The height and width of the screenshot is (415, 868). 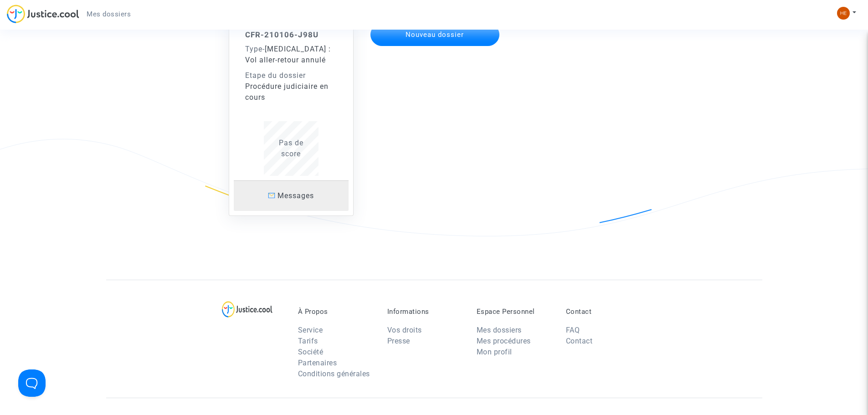 What do you see at coordinates (296, 196) in the screenshot?
I see `span: Messages` at bounding box center [296, 196].